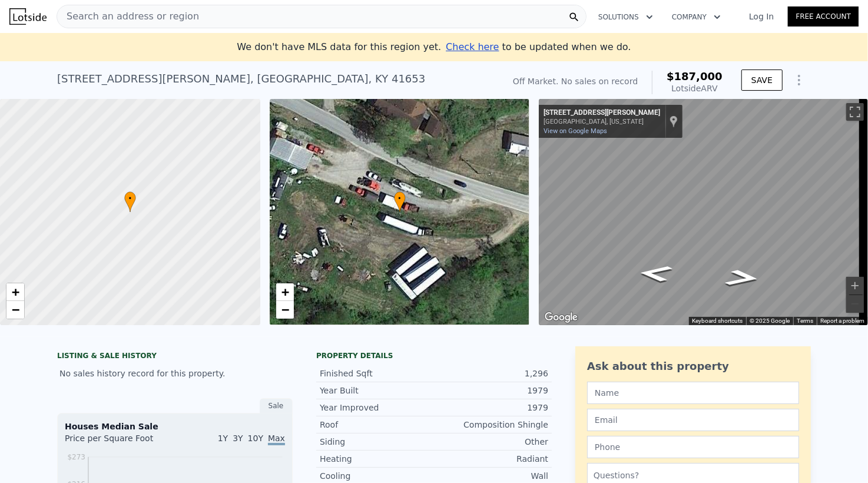 The height and width of the screenshot is (483, 868). Describe the element at coordinates (798, 80) in the screenshot. I see `button: Show Options` at that location.